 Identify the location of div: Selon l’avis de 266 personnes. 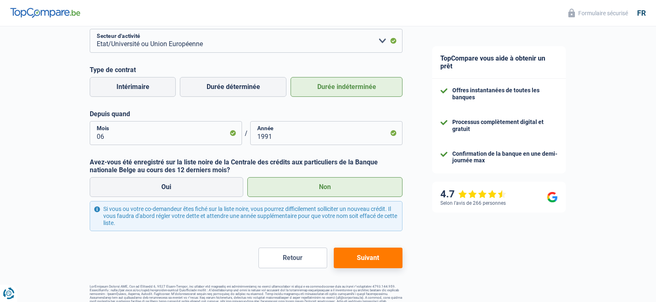
(473, 203).